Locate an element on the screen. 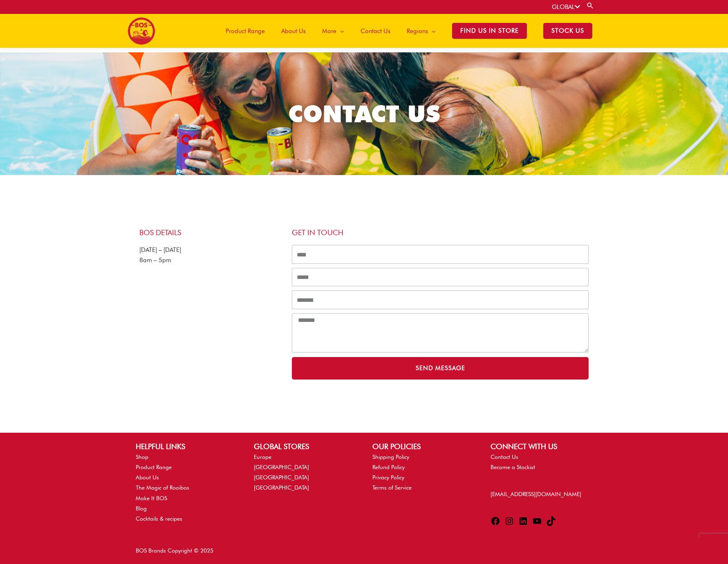  h4: BOS Details is located at coordinates (211, 233).